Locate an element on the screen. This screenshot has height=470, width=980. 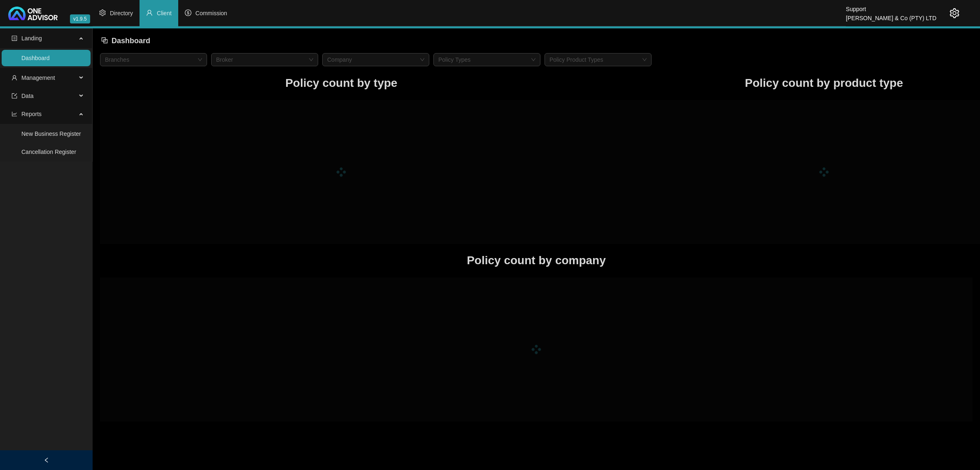
span: Data is located at coordinates (27, 96).